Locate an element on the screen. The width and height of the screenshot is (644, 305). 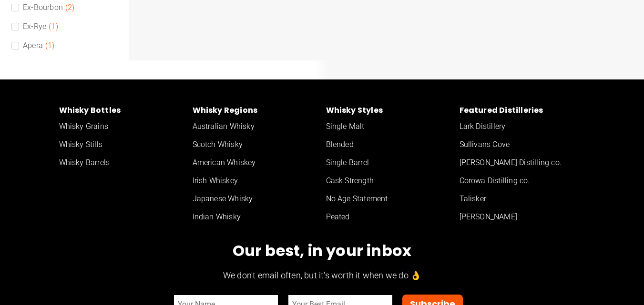
span: Ex-Rye is located at coordinates (34, 27).